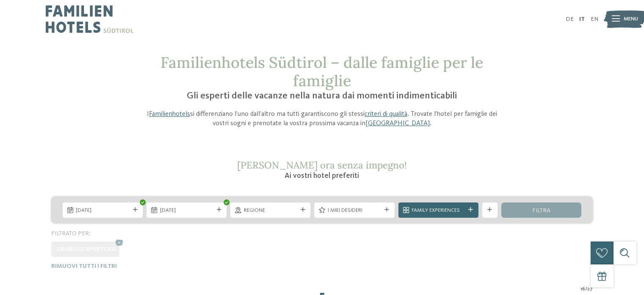 Image resolution: width=644 pixels, height=295 pixels. What do you see at coordinates (355, 211) in the screenshot?
I see `span: I miei desideri` at bounding box center [355, 211].